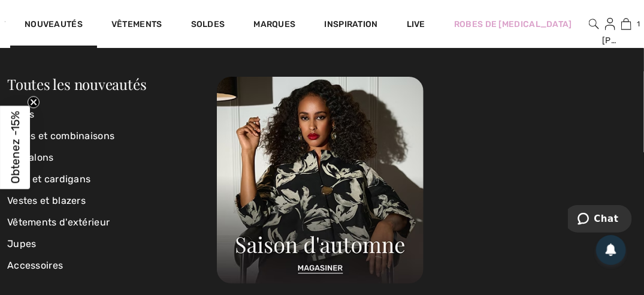  Describe the element at coordinates (112, 115) in the screenshot. I see `a: Hauts` at that location.